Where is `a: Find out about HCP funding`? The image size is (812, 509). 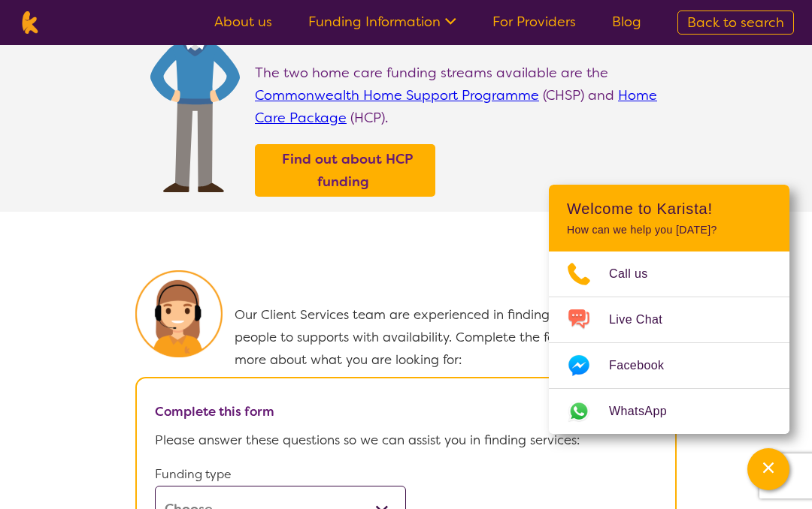 a: Find out about HCP funding is located at coordinates (345, 171).